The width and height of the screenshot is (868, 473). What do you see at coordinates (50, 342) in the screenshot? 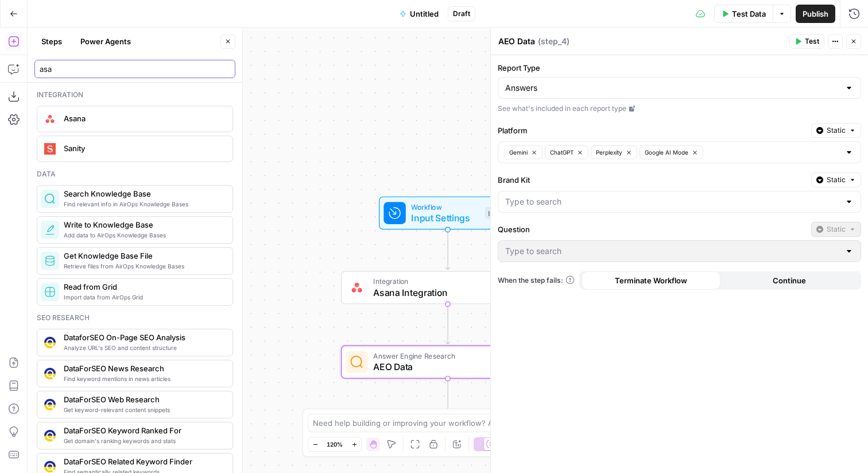
I see `img: y3iv96nwgxbwrvt76z37ug4ox9nv` at bounding box center [50, 342].